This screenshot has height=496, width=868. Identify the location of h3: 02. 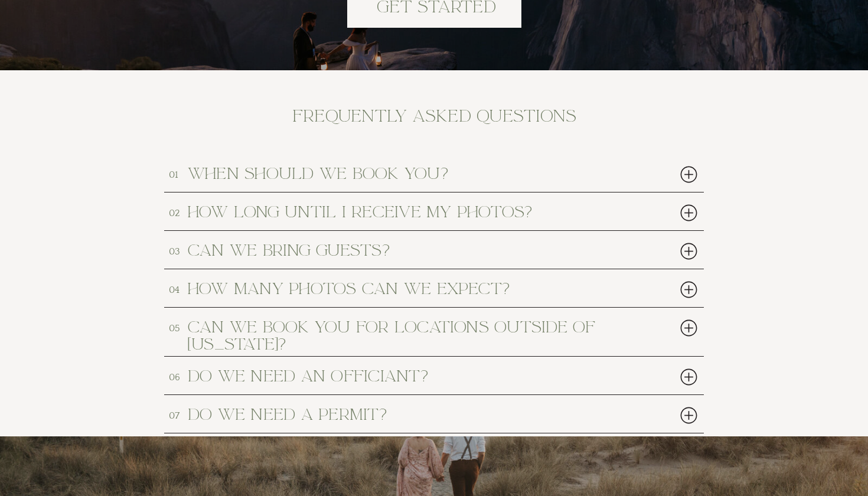
(176, 211).